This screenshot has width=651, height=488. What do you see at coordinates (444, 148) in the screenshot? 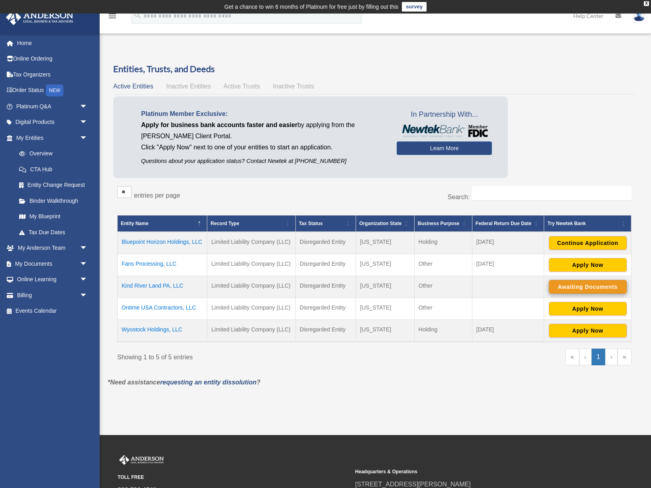
I see `a: Learn More` at bounding box center [444, 148].